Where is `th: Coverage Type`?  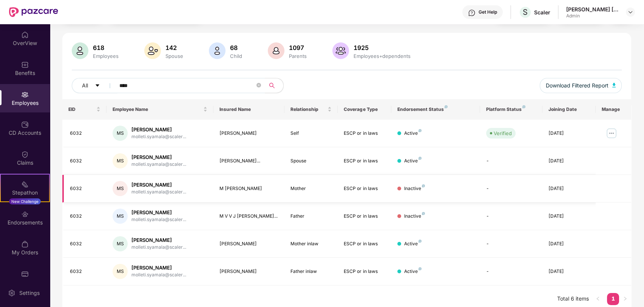 th: Coverage Type is located at coordinates (364, 109).